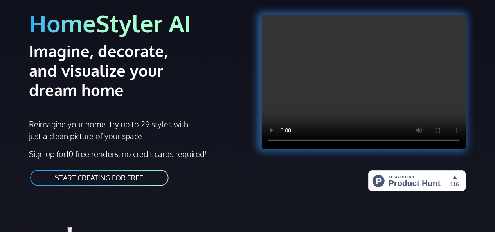 This screenshot has height=232, width=495. What do you see at coordinates (115, 70) in the screenshot?
I see `h2: Imagine, decorate, and visualize your dream home` at bounding box center [115, 70].